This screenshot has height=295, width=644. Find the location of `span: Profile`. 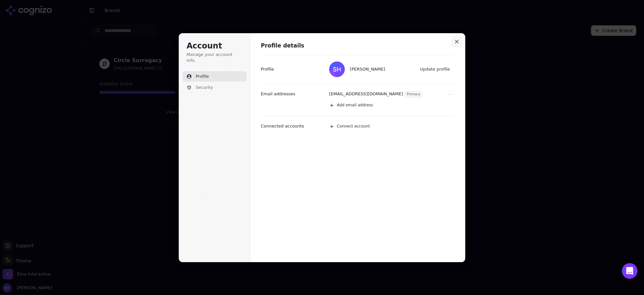

span: Profile is located at coordinates (202, 77).